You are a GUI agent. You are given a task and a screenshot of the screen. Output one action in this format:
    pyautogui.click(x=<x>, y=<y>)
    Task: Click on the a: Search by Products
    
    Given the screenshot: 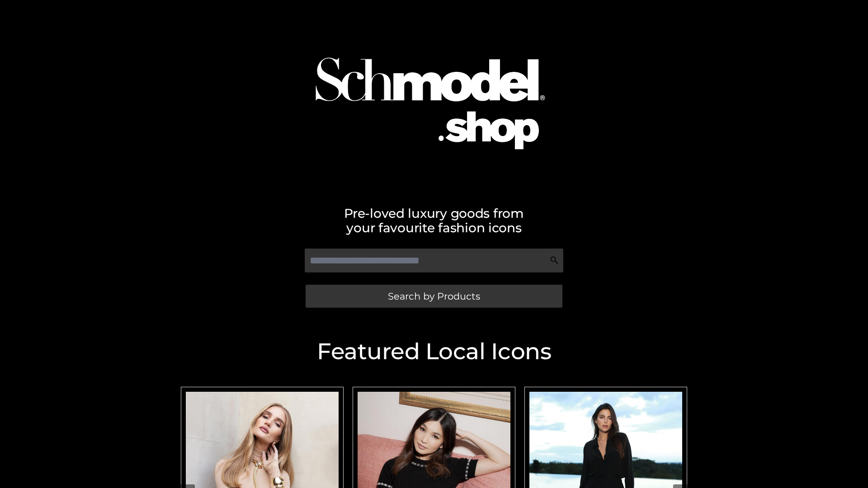 What is the action you would take?
    pyautogui.click(x=434, y=296)
    